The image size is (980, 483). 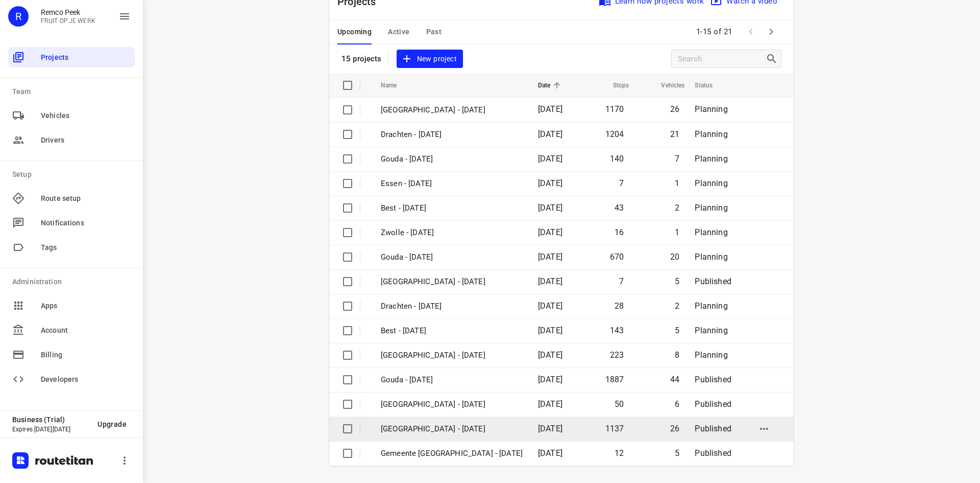 What do you see at coordinates (619, 207) in the screenshot?
I see `span: 43` at bounding box center [619, 207].